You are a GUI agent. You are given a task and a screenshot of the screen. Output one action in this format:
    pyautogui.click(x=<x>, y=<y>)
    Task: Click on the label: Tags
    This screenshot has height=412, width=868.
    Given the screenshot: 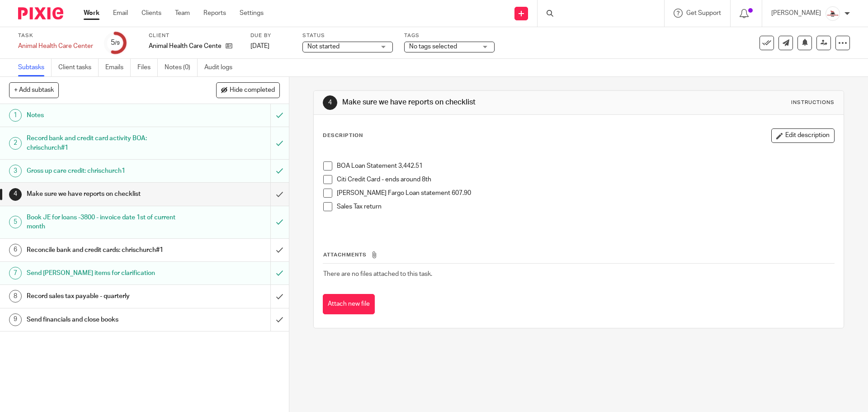 What is the action you would take?
    pyautogui.click(x=449, y=36)
    